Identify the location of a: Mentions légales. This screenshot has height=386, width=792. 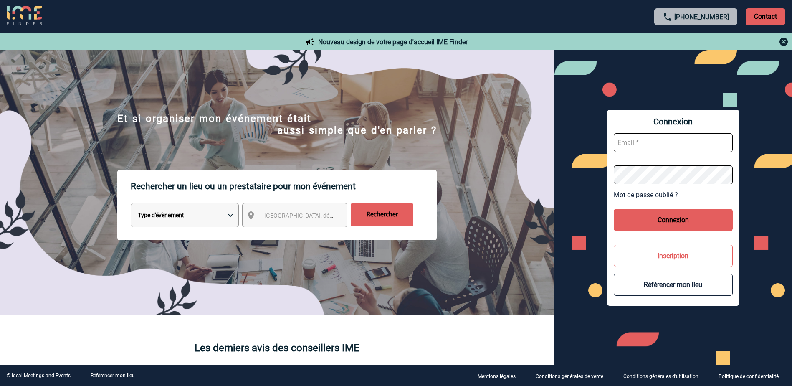
(500, 375).